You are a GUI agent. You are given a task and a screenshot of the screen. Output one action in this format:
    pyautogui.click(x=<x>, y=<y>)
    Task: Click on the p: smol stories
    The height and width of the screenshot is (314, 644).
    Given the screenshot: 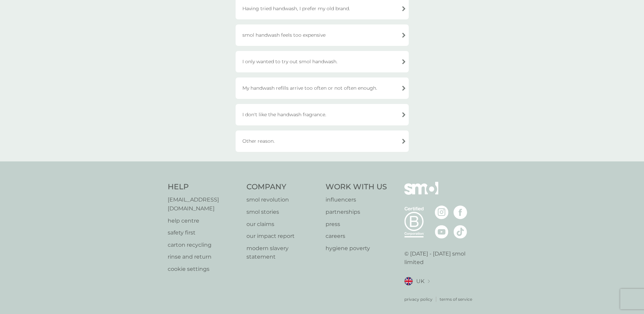 What is the action you would take?
    pyautogui.click(x=283, y=212)
    